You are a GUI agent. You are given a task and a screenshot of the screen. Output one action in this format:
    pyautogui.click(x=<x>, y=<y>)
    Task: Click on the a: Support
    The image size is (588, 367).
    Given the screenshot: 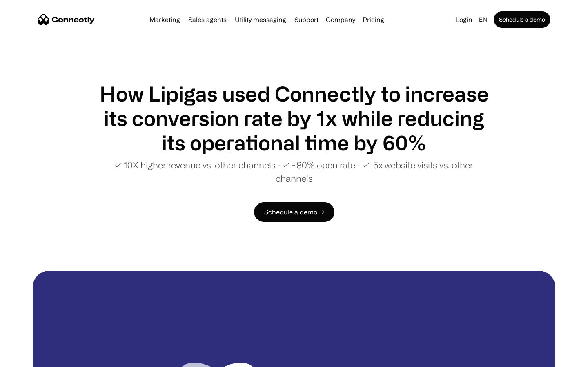 What is the action you would take?
    pyautogui.click(x=306, y=20)
    